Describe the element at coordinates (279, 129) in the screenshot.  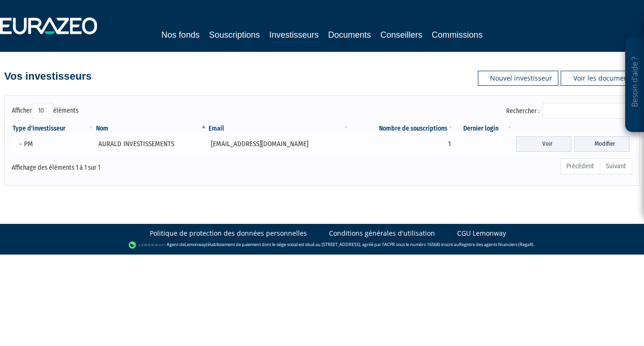
I see `th: Email : activer pour trier la colonne par ordre croissant` at that location.